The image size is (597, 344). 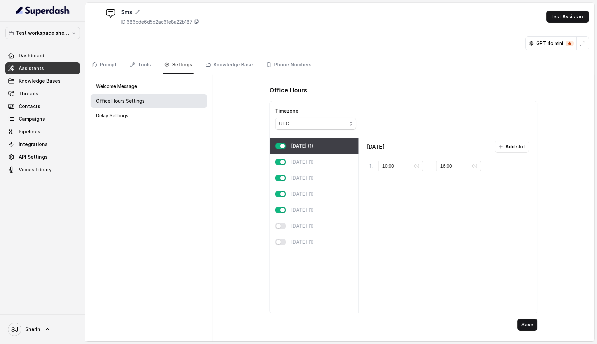 What do you see at coordinates (288, 90) in the screenshot?
I see `h1: Office Hours` at bounding box center [288, 90].